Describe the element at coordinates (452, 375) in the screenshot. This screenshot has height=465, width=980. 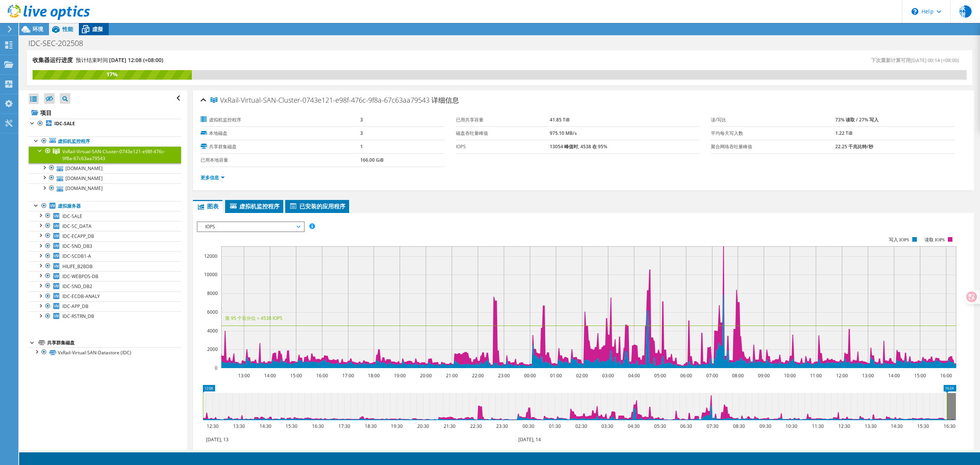
I see `text: 21:00` at that location.